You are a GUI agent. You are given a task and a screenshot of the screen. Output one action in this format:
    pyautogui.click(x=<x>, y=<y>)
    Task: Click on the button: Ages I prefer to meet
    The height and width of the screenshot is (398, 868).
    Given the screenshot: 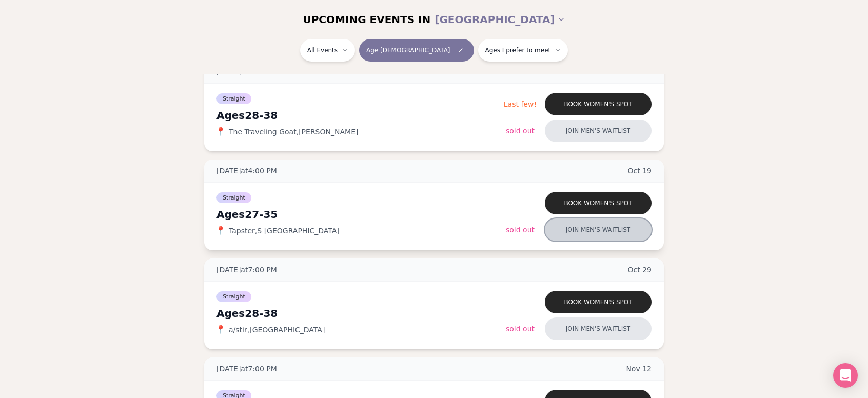 What is the action you would take?
    pyautogui.click(x=523, y=50)
    